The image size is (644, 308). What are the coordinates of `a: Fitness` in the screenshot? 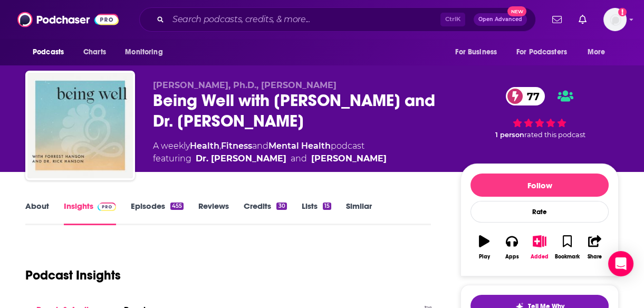 It's located at (236, 146).